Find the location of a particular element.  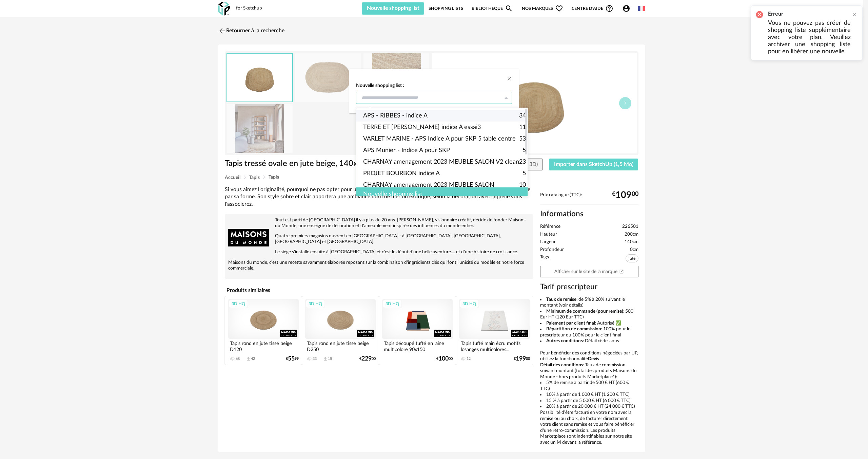

span: 23 is located at coordinates (522, 162).